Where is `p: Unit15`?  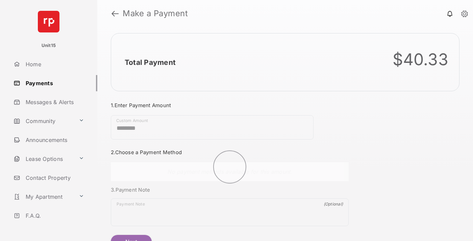 p: Unit15 is located at coordinates (49, 46).